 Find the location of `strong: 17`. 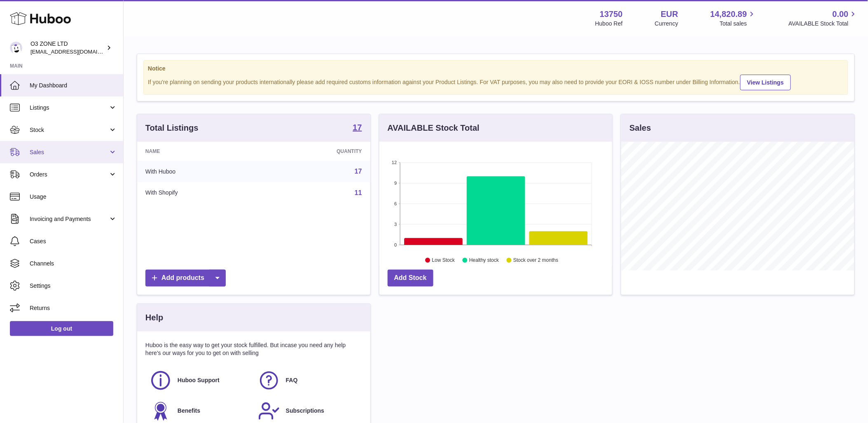

strong: 17 is located at coordinates (357, 128).